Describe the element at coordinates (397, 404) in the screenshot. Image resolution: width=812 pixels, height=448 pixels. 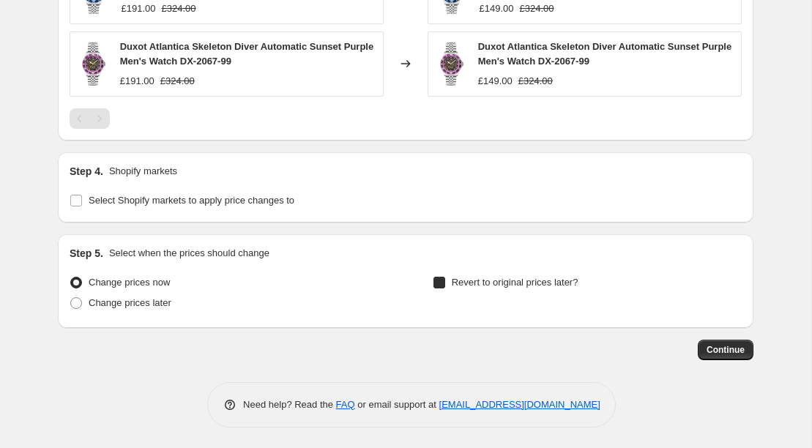
I see `span: or email support at` at that location.